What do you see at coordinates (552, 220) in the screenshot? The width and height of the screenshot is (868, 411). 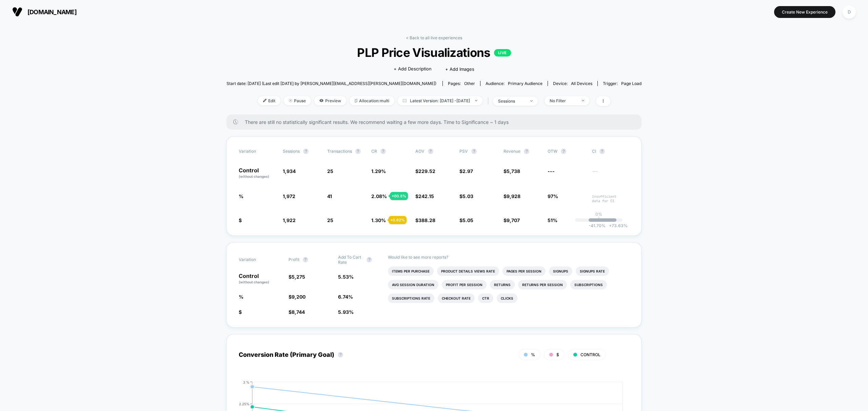 I see `span: 51%` at bounding box center [552, 220].